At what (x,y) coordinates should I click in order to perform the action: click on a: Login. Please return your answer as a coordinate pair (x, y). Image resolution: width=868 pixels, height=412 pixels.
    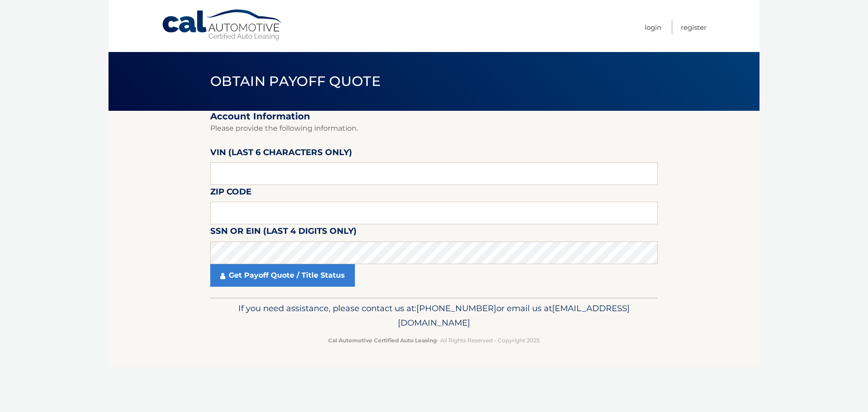
    Looking at the image, I should click on (653, 27).